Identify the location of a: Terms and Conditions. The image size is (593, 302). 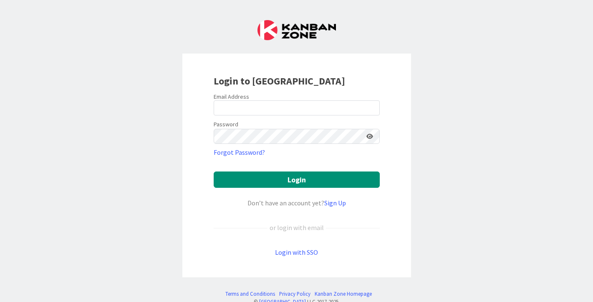
(250, 293).